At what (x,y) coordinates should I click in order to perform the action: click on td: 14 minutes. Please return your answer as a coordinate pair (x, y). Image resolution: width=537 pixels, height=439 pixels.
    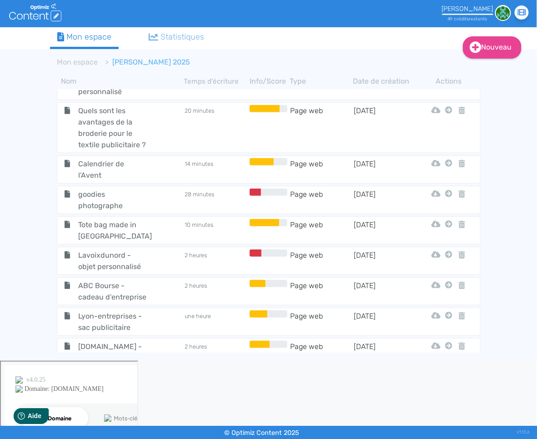
    Looking at the image, I should click on (216, 170).